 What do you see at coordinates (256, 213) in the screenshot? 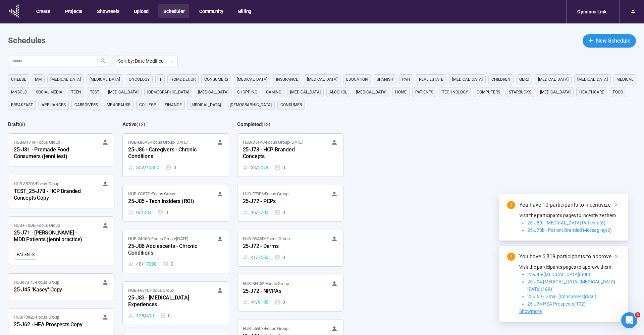
I see `div: 16` at bounding box center [256, 213].